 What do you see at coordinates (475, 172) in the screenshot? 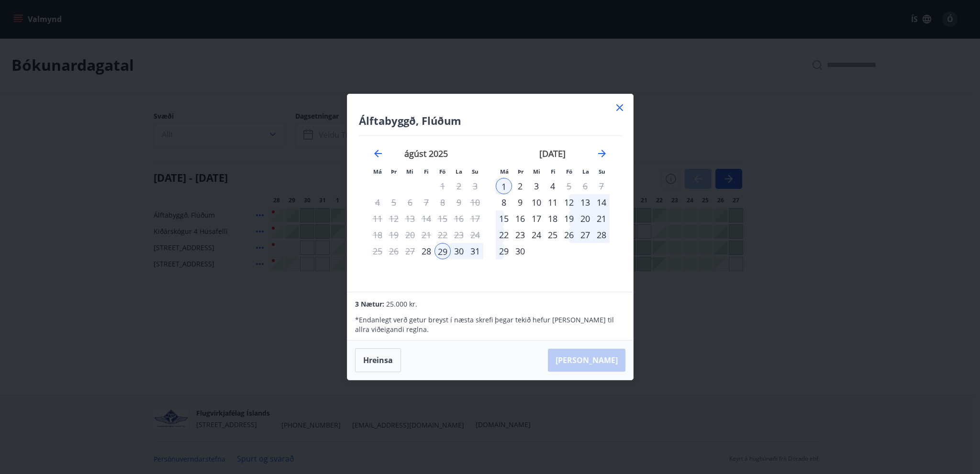
I see `small: Su` at bounding box center [475, 172].